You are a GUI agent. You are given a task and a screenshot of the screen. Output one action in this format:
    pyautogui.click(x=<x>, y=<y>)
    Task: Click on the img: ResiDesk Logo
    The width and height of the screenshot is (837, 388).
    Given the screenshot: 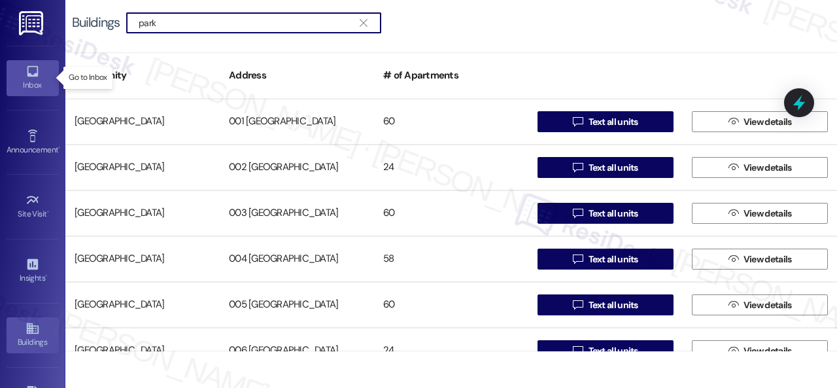 What is the action you would take?
    pyautogui.click(x=32, y=23)
    